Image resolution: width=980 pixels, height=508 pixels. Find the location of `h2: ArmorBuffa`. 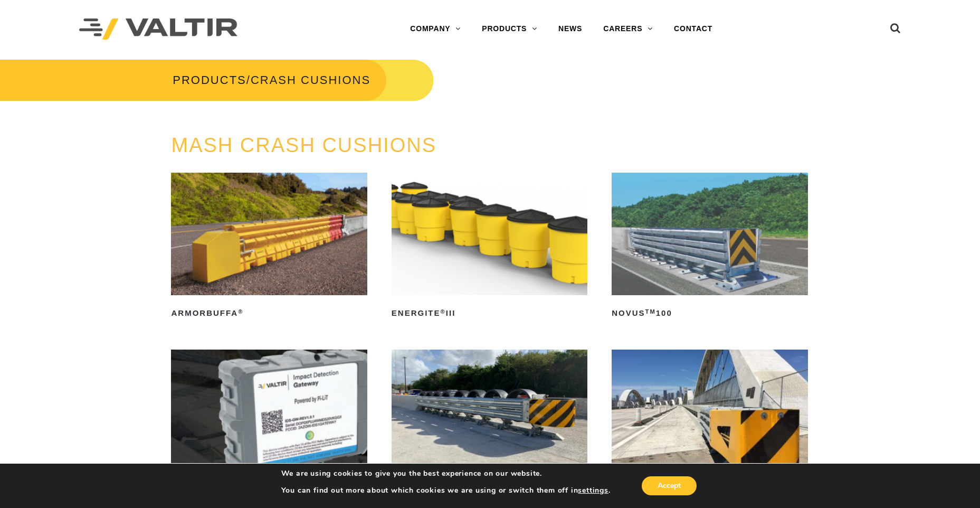

h2: ArmorBuffa is located at coordinates (269, 313).